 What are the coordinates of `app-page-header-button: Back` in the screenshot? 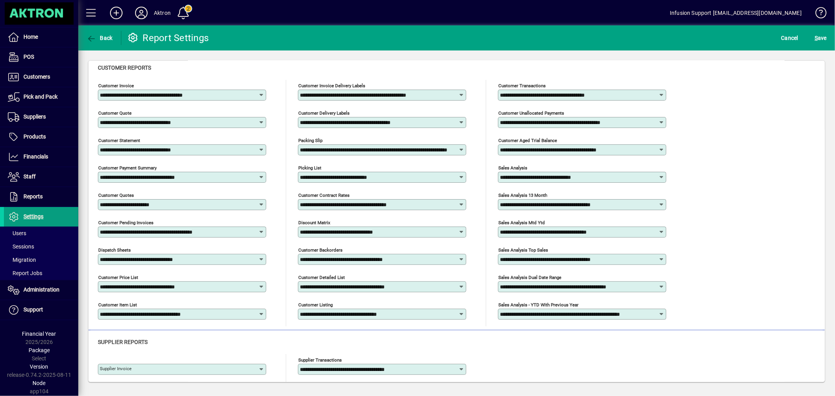 It's located at (100, 38).